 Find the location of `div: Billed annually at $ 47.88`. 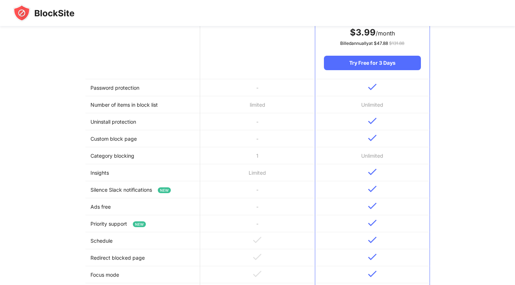

div: Billed annually at $ 47.88 is located at coordinates (372, 43).